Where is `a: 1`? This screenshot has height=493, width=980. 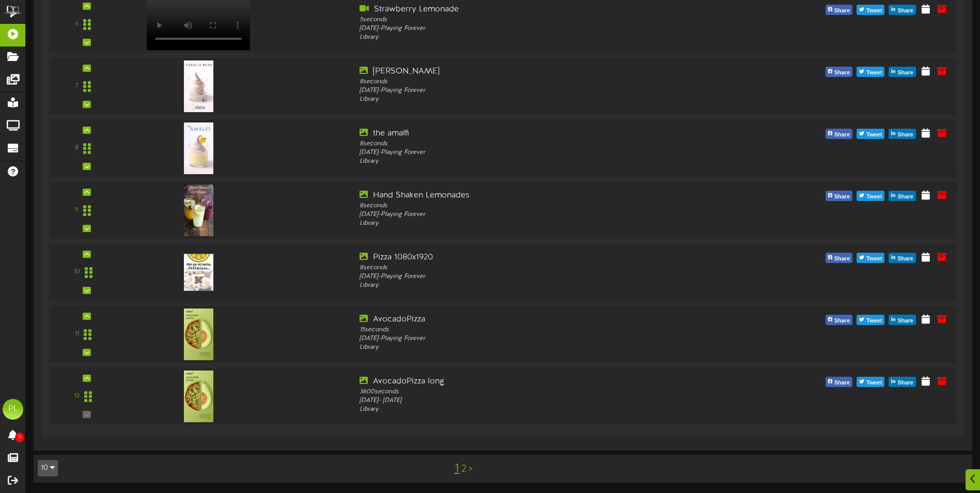 a: 1 is located at coordinates (457, 469).